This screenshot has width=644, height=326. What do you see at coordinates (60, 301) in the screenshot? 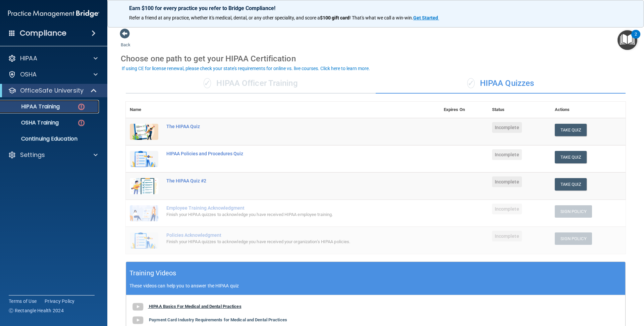
I see `a: Privacy Policy` at bounding box center [60, 301].